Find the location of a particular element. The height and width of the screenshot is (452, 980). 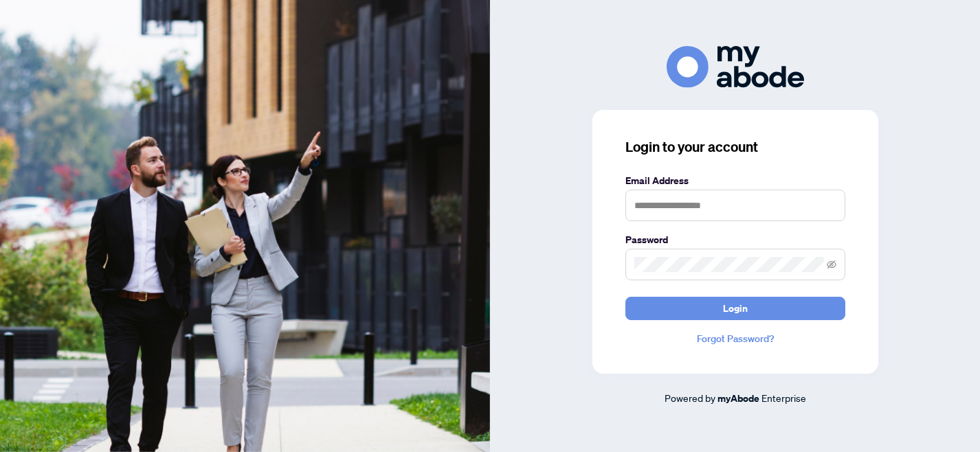

span: Powered by is located at coordinates (690, 398).